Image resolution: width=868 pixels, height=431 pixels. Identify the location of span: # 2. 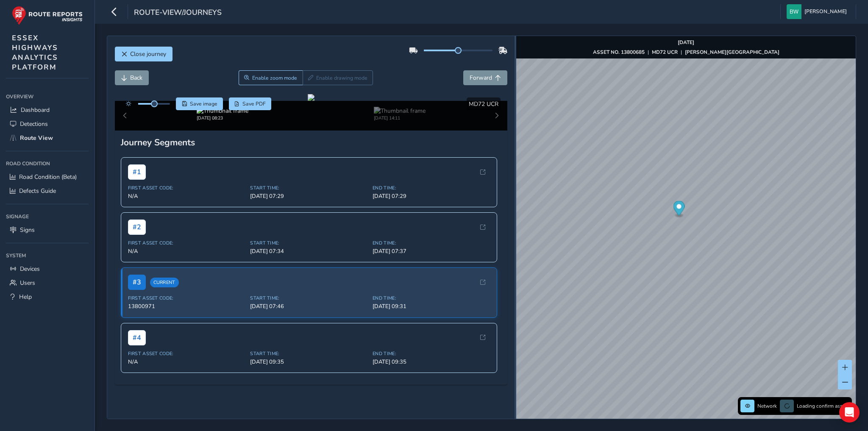
(137, 227).